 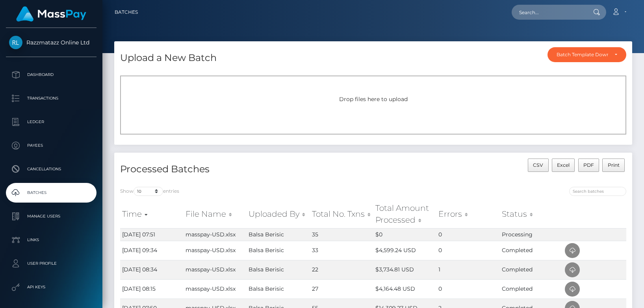 I want to click on td: 35, so click(x=341, y=234).